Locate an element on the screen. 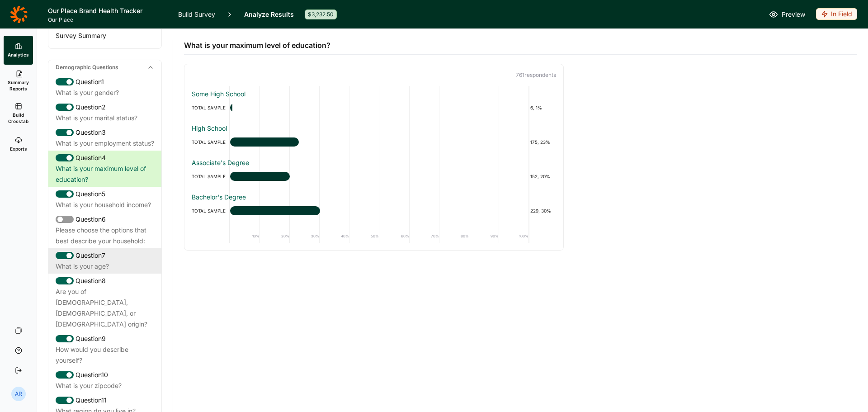 Image resolution: width=868 pixels, height=412 pixels. span: Build Crosstab is located at coordinates (18, 118).